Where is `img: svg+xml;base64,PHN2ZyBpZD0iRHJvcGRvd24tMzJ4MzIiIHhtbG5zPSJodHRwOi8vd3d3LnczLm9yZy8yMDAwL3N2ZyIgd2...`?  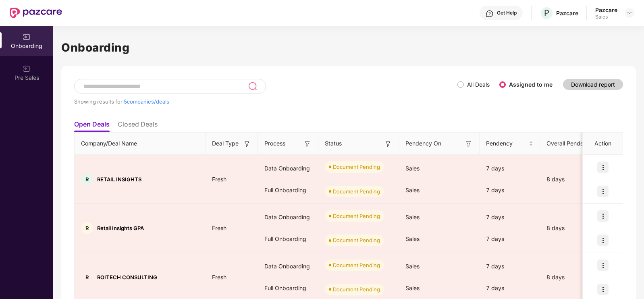
img: svg+xml;base64,PHN2ZyBpZD0iRHJvcGRvd24tMzJ4MzIiIHhtbG5zPSJodHRwOi8vd3d3LnczLm9yZy8yMDAwL3N2ZyIgd2... is located at coordinates (630, 13).